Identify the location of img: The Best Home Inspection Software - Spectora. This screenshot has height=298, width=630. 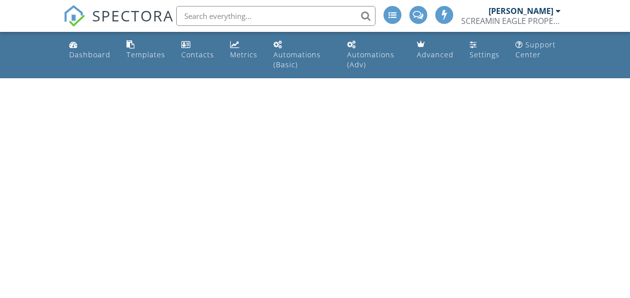
(74, 16).